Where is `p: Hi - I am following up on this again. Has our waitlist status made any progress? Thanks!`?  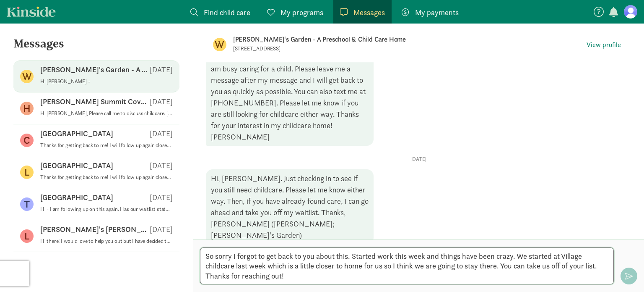
p: Hi - I am following up on this again. Has our waitlist status made any progress? Thanks! is located at coordinates (107, 209).